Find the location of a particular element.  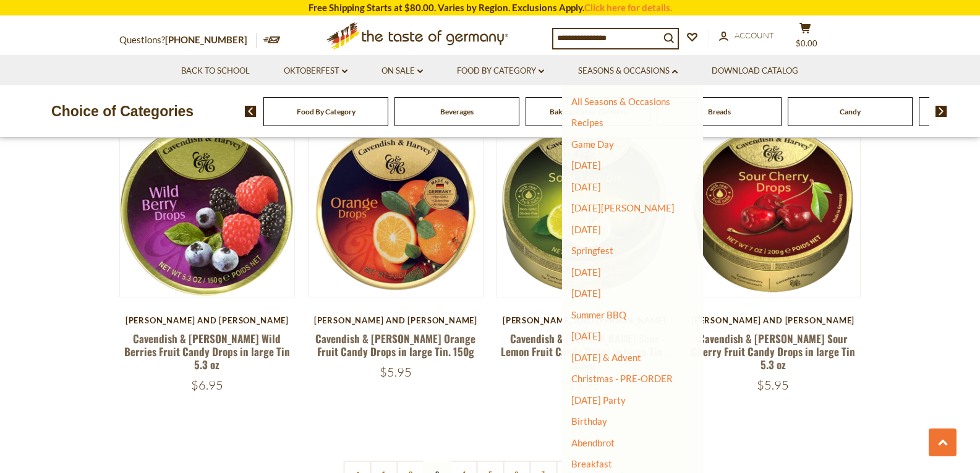

a: Seasons & Occasions is located at coordinates (628, 71).